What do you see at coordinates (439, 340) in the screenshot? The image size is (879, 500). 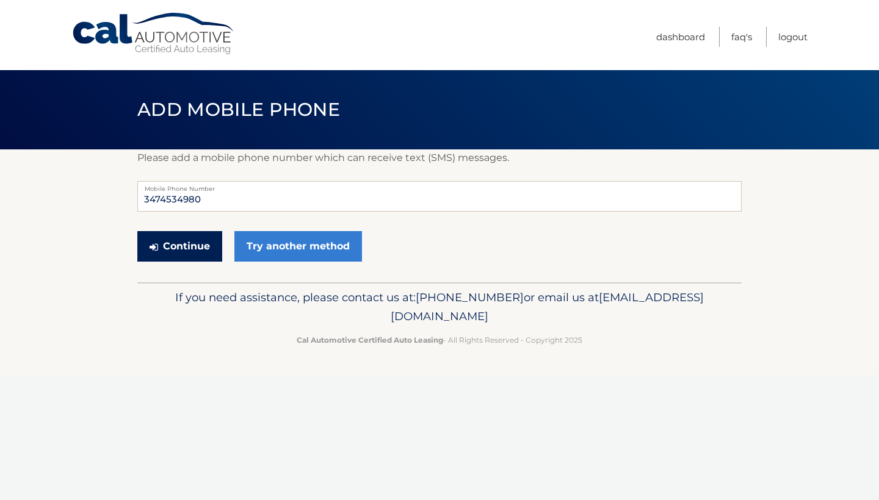 I see `p: - All Rights Reserved - Copyright 2025` at bounding box center [439, 340].